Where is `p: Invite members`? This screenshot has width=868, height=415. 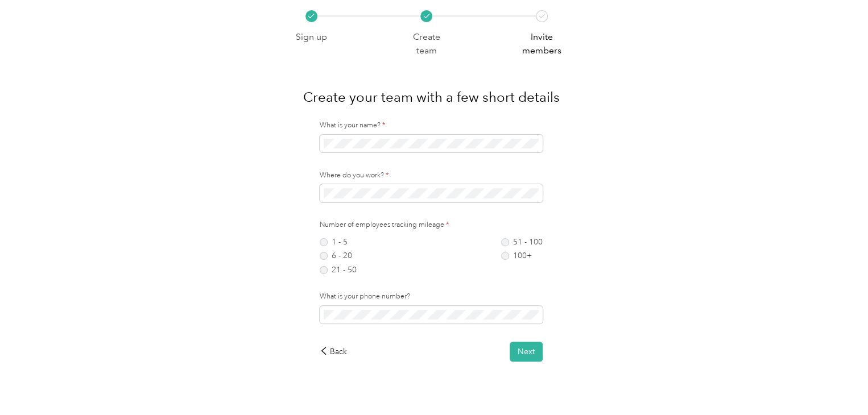 p: Invite members is located at coordinates (542, 44).